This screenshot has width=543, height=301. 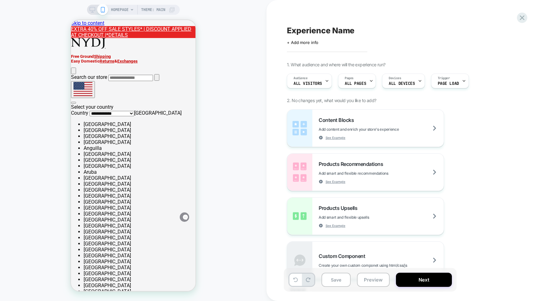 I want to click on span: Audience, so click(x=300, y=78).